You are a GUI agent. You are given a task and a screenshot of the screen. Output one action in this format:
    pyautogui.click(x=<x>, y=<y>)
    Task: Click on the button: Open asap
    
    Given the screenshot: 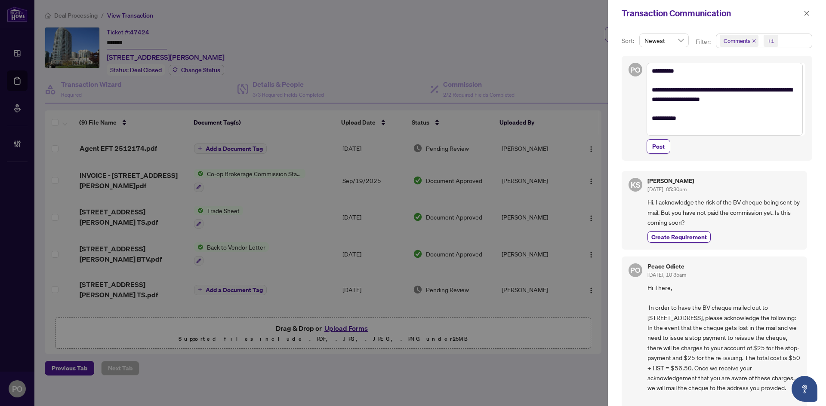 What is the action you would take?
    pyautogui.click(x=804, y=389)
    